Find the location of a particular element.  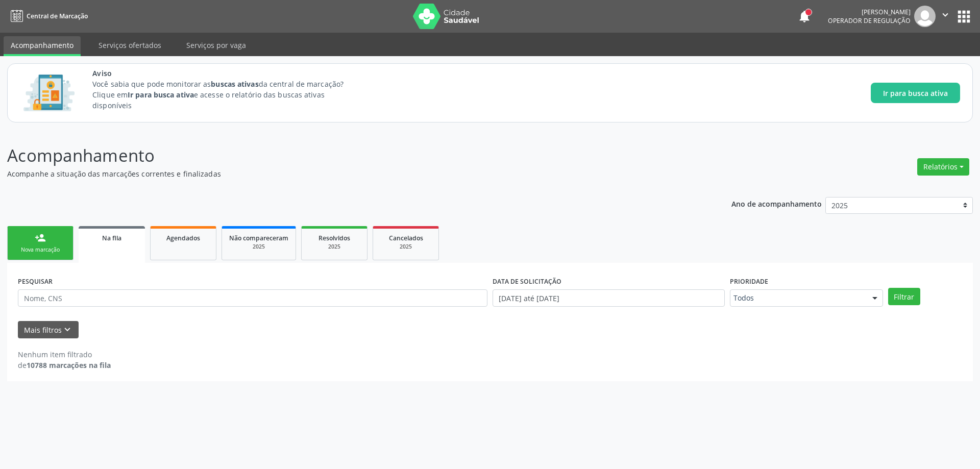

span: Na fila is located at coordinates (112, 238).